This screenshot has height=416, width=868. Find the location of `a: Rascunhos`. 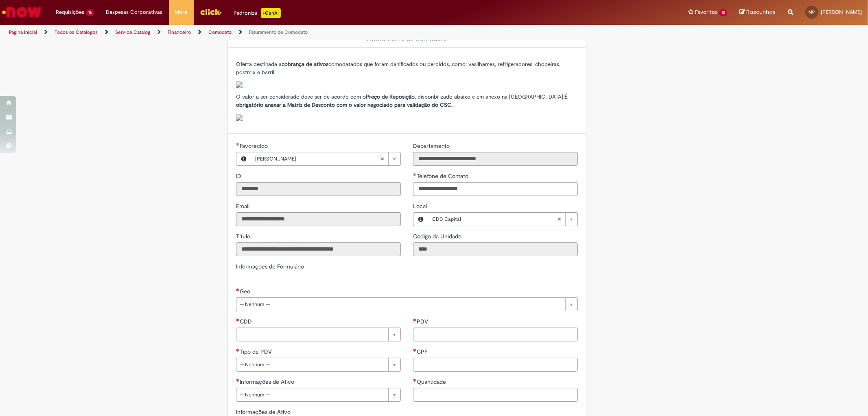

a: Rascunhos is located at coordinates (757, 12).